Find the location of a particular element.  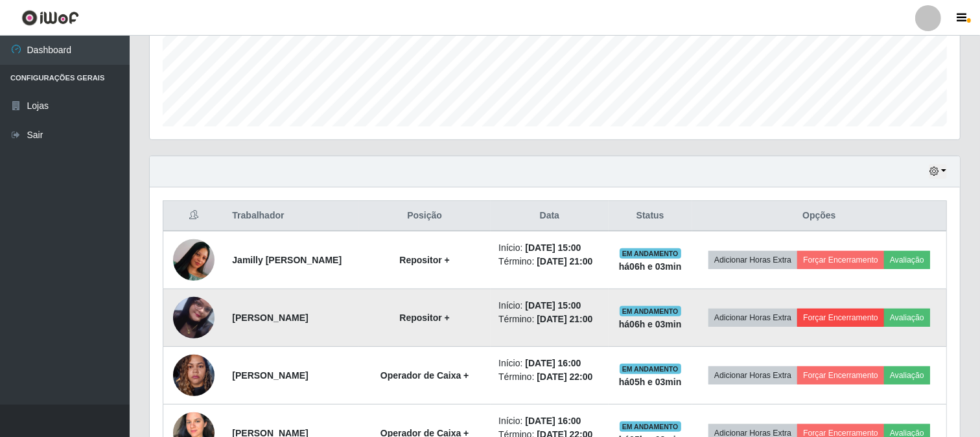

th: Opções is located at coordinates (819, 216).